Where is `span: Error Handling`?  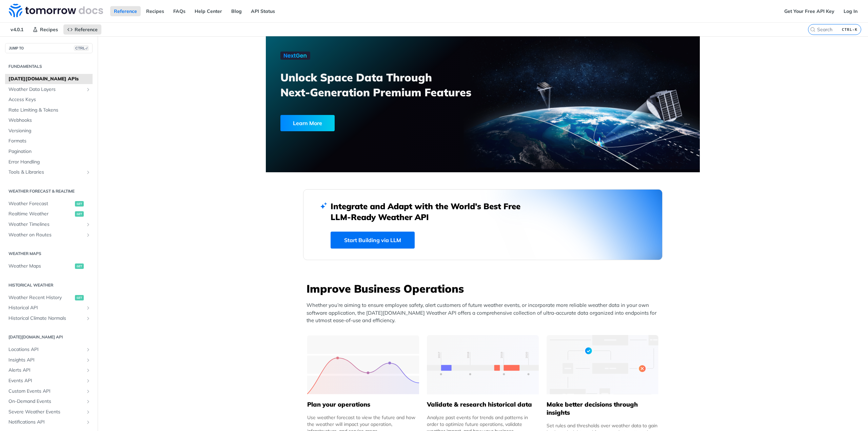 span: Error Handling is located at coordinates (49, 162).